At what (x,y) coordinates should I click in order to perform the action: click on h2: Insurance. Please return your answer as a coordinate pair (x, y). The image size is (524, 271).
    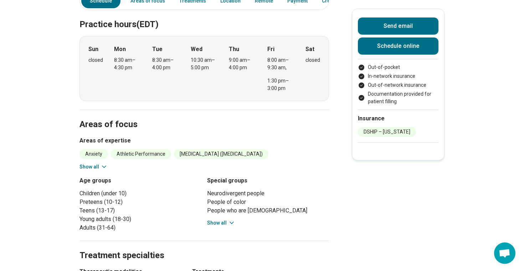
    Looking at the image, I should click on (398, 118).